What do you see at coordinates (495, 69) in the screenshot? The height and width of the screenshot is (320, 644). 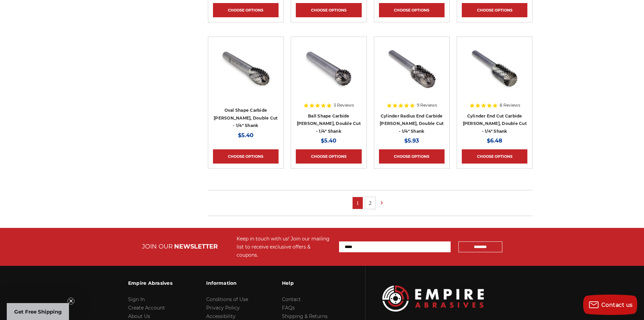 I see `img: End Cut Cylinder shape carbide bur 1/4" shank` at bounding box center [495, 69].